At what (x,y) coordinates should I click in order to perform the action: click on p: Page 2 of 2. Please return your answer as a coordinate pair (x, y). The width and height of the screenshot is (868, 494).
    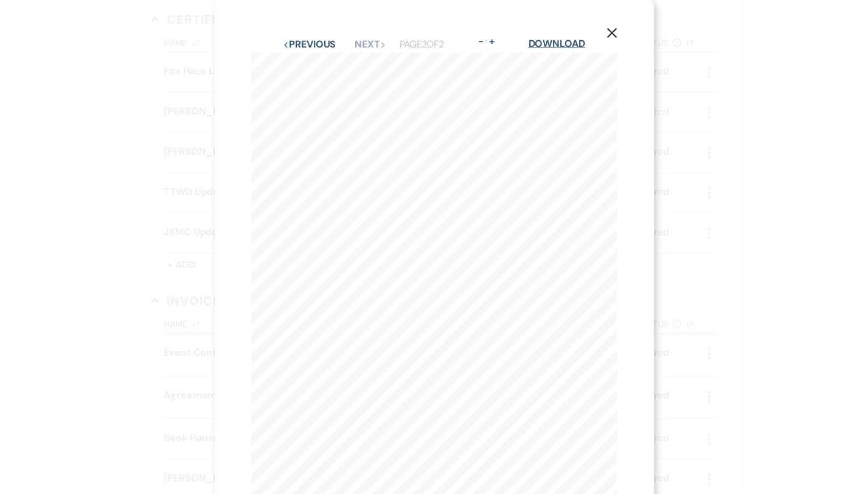
    Looking at the image, I should click on (422, 44).